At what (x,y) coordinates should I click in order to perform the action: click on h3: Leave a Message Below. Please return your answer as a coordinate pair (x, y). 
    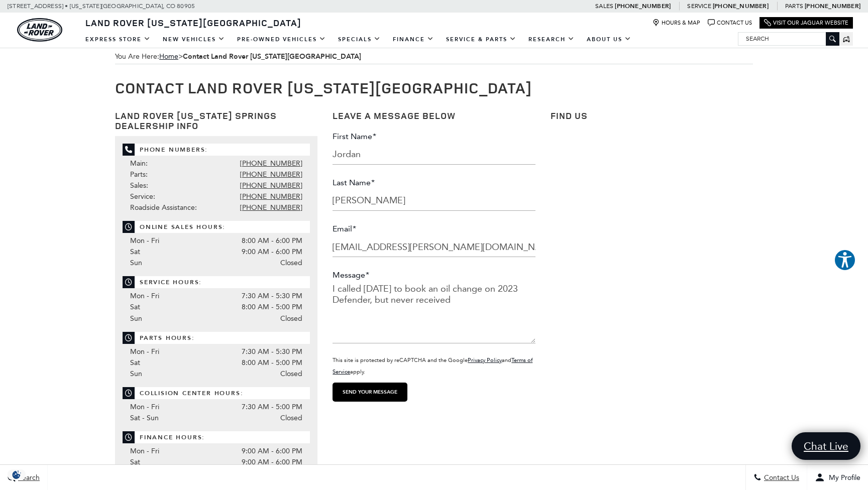
    Looking at the image, I should click on (434, 116).